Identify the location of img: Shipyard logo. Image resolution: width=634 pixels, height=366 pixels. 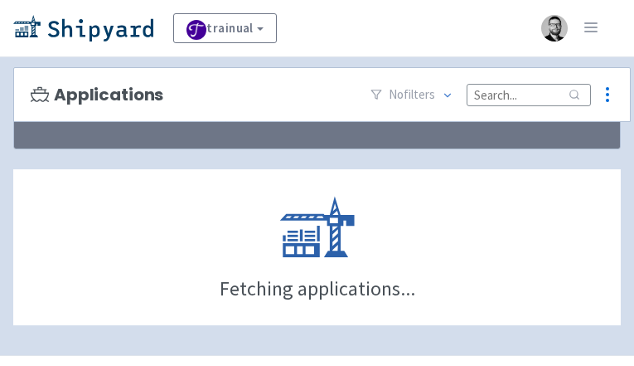
(83, 28).